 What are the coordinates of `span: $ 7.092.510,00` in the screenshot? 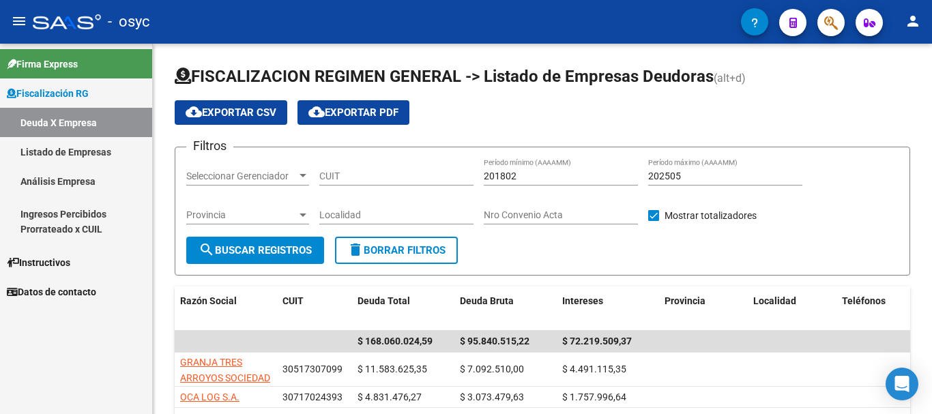 It's located at (492, 369).